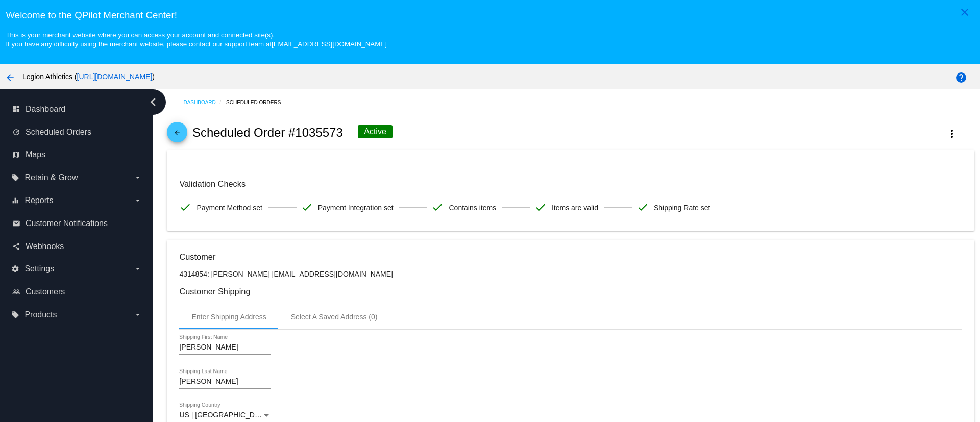 The height and width of the screenshot is (422, 980). What do you see at coordinates (40, 315) in the screenshot?
I see `span: Products` at bounding box center [40, 315].